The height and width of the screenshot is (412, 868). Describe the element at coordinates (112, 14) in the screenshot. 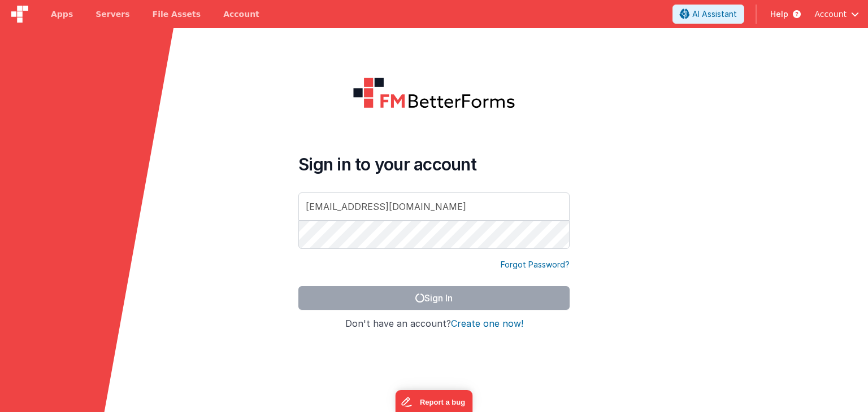

I see `span: Servers` at that location.